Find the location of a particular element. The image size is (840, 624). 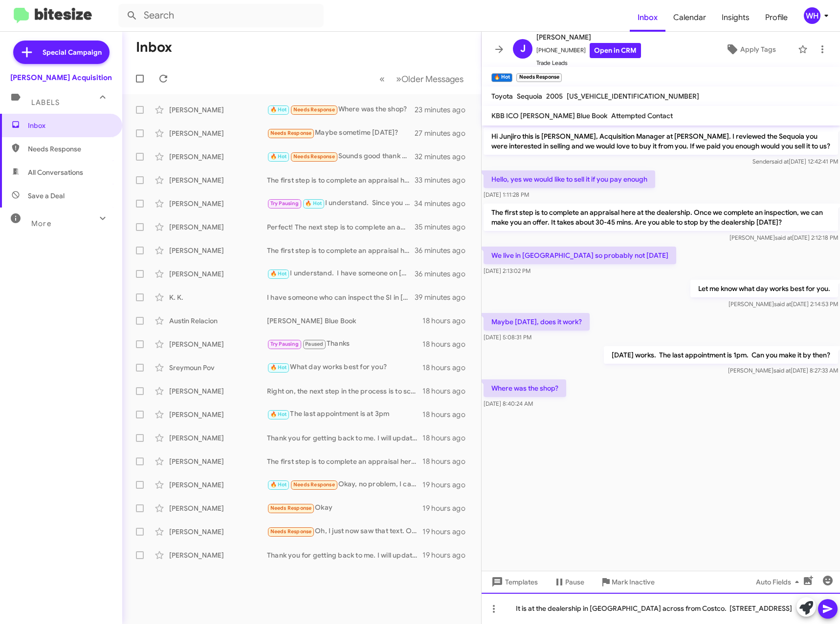

span: Profile is located at coordinates (776, 18).